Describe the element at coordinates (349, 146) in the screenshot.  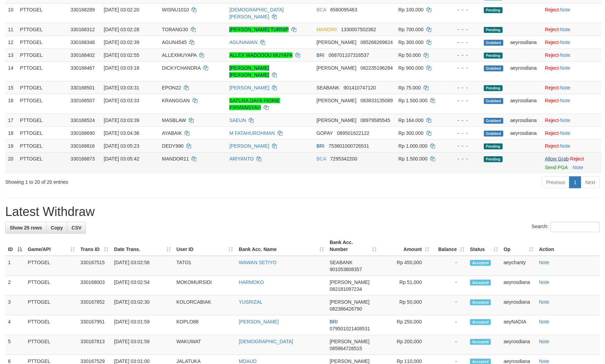
I see `span: Copy 753601000726531 to clipboard` at that location.